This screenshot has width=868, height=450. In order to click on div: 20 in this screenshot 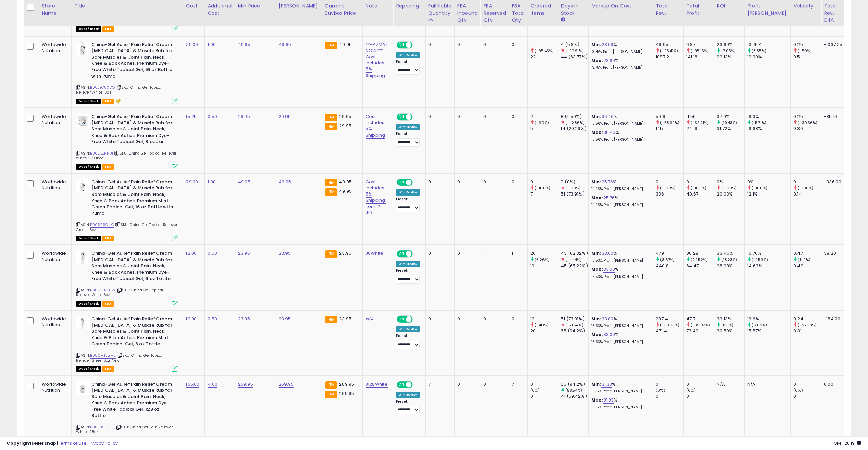, I will do `click(544, 331)`.